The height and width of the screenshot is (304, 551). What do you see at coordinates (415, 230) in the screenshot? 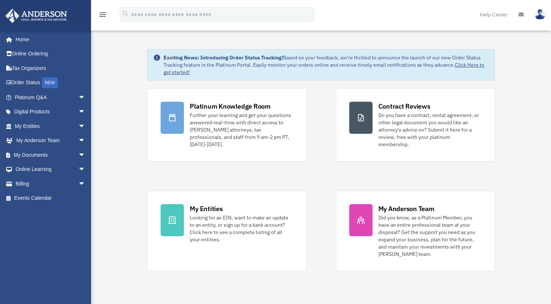
I see `a: My Anderson Team Did you know, as a Platinum Member, you have an entire professional team at your...` at bounding box center [415, 230].